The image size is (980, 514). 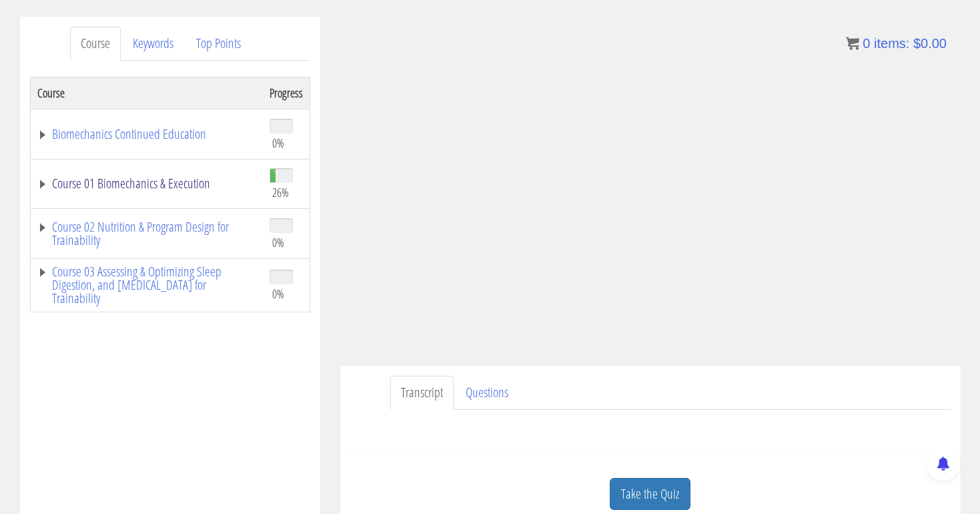 I want to click on th: Progress, so click(x=286, y=93).